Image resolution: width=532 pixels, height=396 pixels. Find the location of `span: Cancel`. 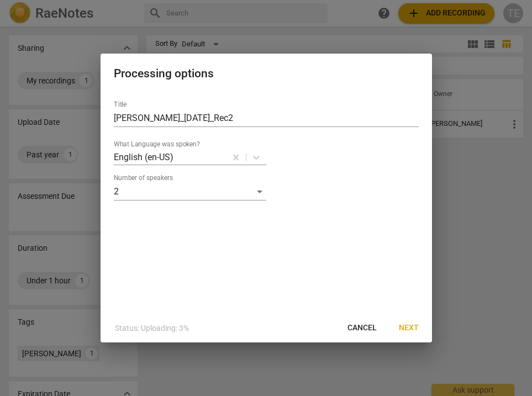

span: Cancel is located at coordinates (362, 328).